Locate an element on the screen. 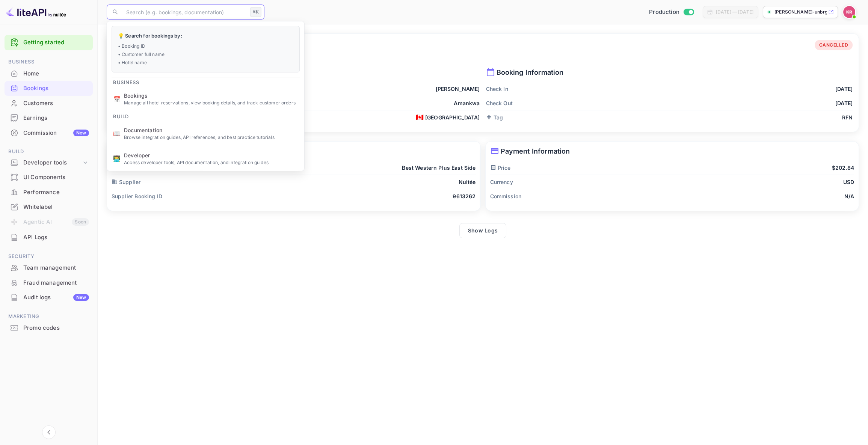  p: Payment Information is located at coordinates (672, 151).